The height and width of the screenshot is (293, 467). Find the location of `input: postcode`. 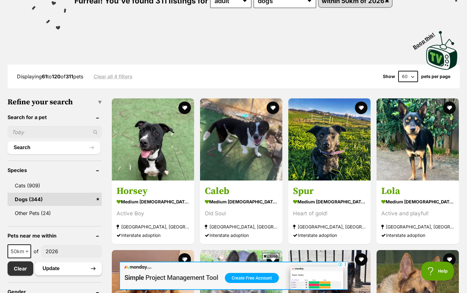

input: postcode is located at coordinates (71, 252).